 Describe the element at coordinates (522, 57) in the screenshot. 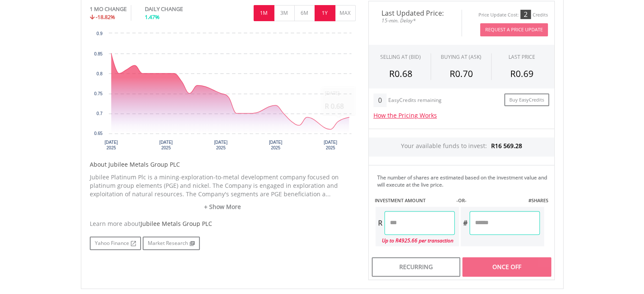

I see `div: LAST PRICE` at that location.